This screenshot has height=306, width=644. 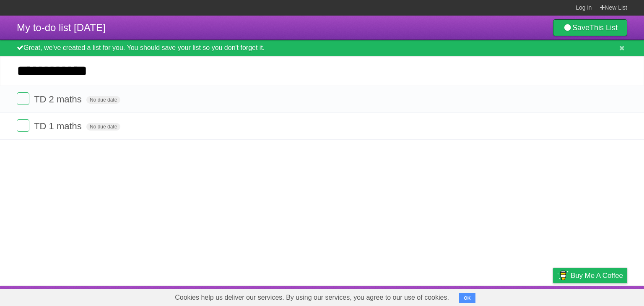 I want to click on a: Privacy, so click(x=553, y=296).